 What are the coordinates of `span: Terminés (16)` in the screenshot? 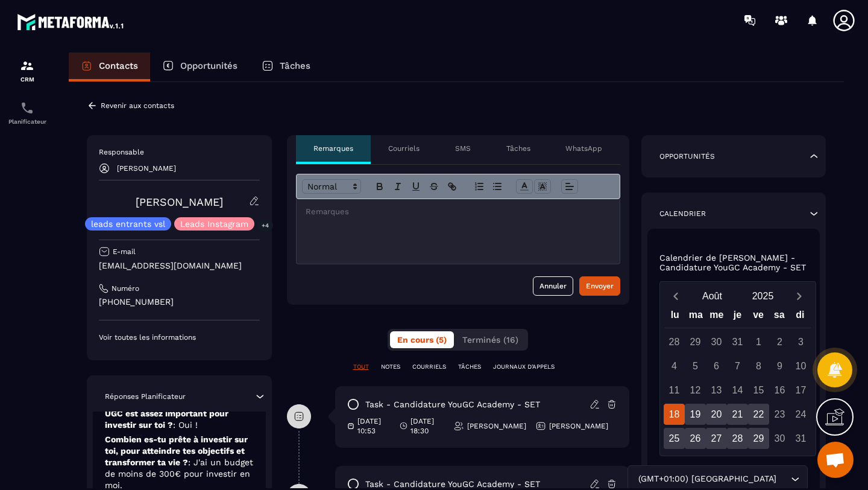 It's located at (490, 340).